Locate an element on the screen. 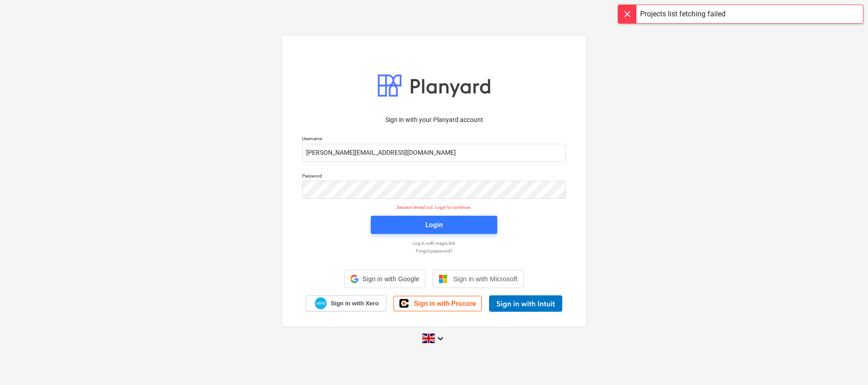  p: Forgot password? is located at coordinates (434, 251).